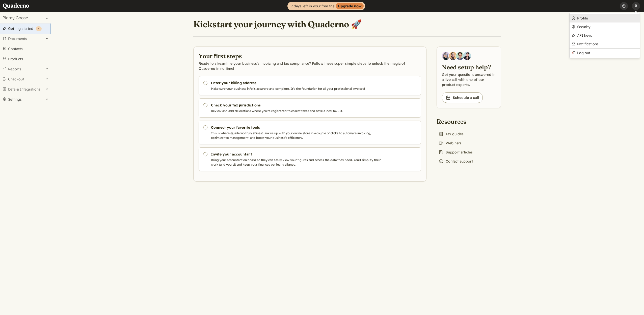 Image resolution: width=644 pixels, height=315 pixels. I want to click on img: Diana Carrasco, Account Executive at Quaderno, so click(446, 56).